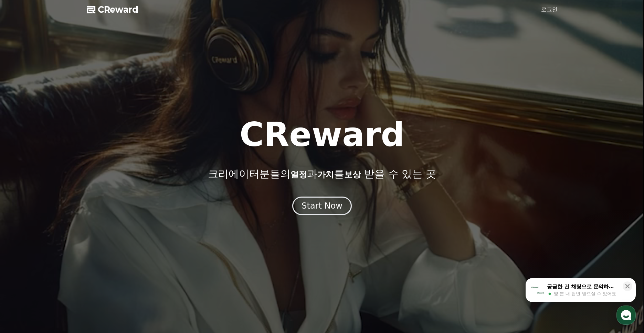 This screenshot has width=644, height=333. Describe the element at coordinates (112, 10) in the screenshot. I see `a: CReward` at that location.